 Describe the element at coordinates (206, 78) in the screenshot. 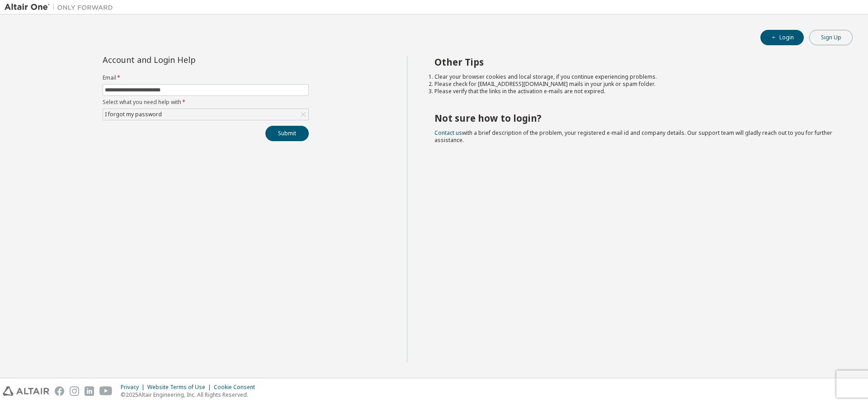

I see `label: Email` at that location.